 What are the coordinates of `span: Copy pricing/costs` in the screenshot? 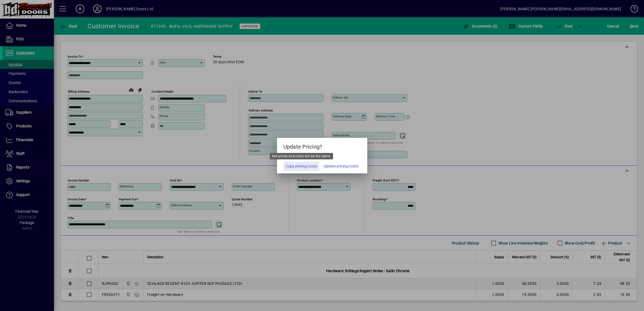 It's located at (301, 166).